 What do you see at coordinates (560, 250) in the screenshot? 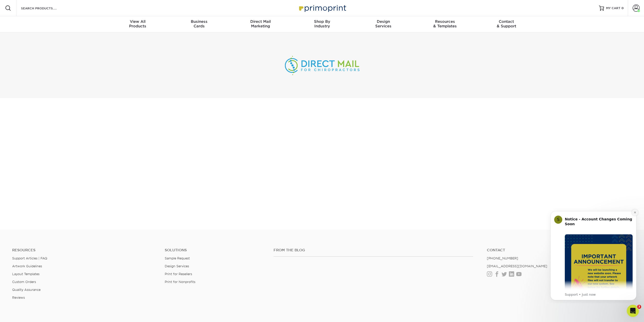
I see `a: Contact` at bounding box center [560, 250].